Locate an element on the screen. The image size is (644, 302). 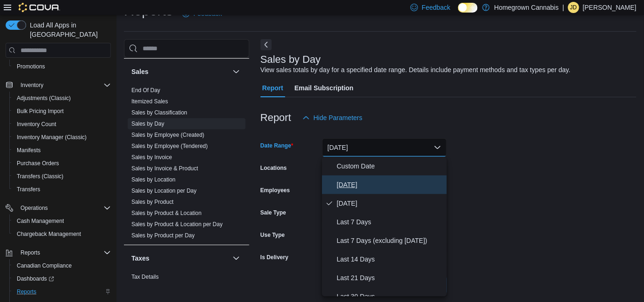
span: Sales by Product & Location is located at coordinates (166, 213).